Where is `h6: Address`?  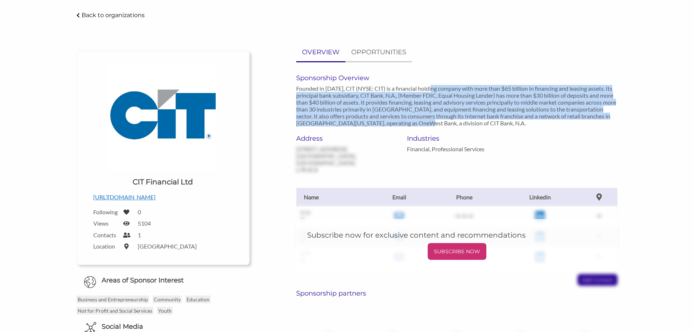
h6: Address is located at coordinates (346, 138).